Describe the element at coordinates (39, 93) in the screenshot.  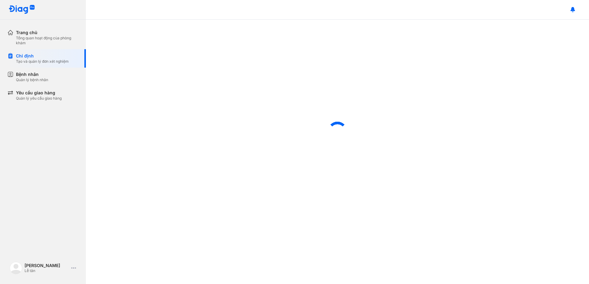
I see `div: Yêu cầu giao hàng` at that location.